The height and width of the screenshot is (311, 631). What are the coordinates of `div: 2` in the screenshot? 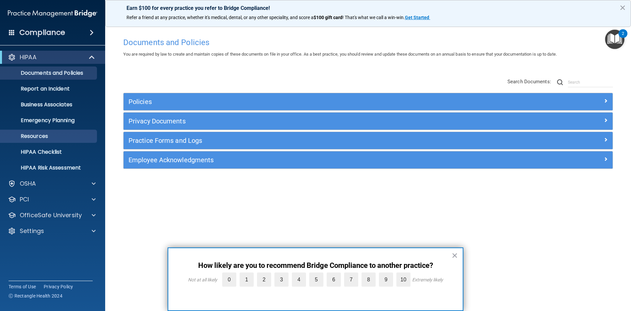 It's located at (623, 38).